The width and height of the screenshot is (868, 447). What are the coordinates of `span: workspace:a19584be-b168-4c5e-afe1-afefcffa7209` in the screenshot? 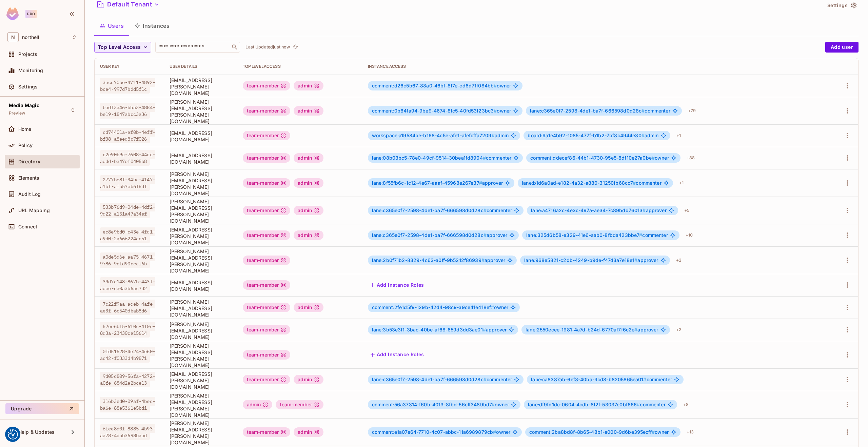 It's located at (433, 135).